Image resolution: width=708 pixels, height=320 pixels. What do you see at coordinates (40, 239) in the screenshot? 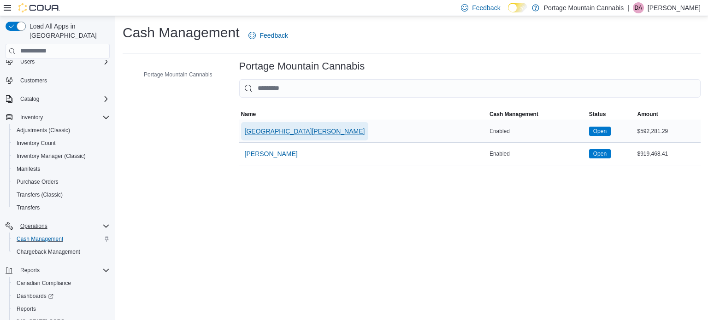
I see `a: Cash Management` at bounding box center [40, 239].